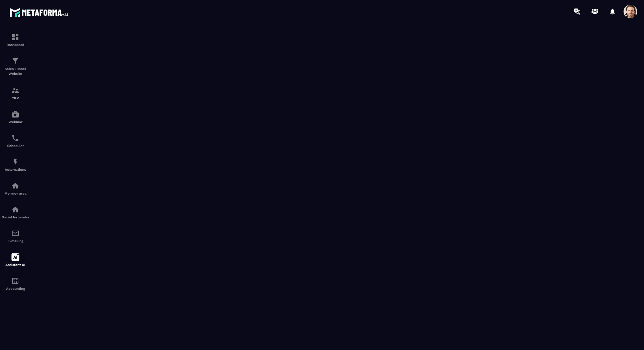 The image size is (644, 350). I want to click on a: formationformationCRM, so click(15, 93).